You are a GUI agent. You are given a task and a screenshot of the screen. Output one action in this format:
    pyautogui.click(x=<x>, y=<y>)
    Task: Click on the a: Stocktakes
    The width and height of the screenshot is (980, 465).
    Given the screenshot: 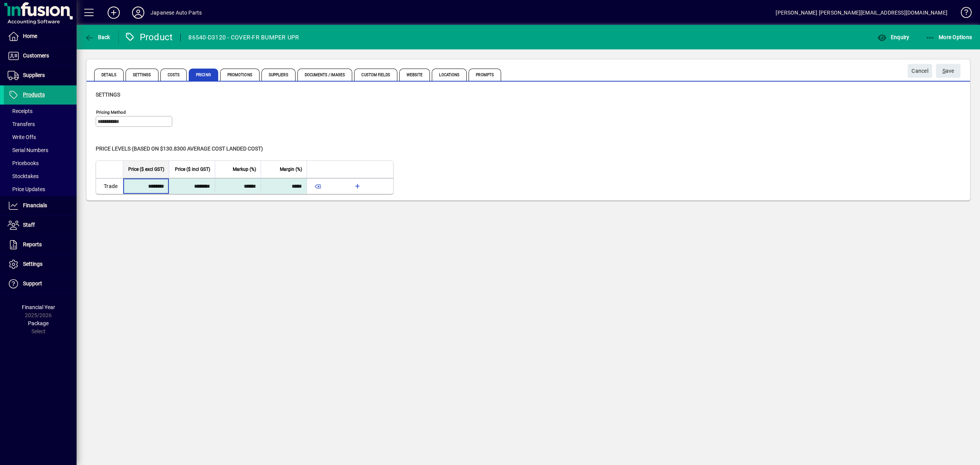 What is the action you would take?
    pyautogui.click(x=40, y=176)
    